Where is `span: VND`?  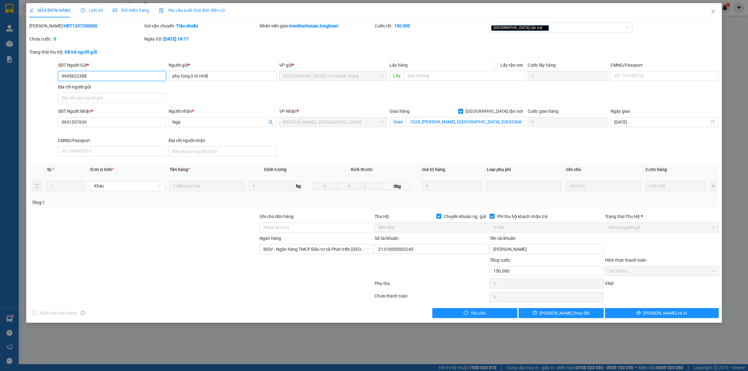 span: VND is located at coordinates (609, 284).